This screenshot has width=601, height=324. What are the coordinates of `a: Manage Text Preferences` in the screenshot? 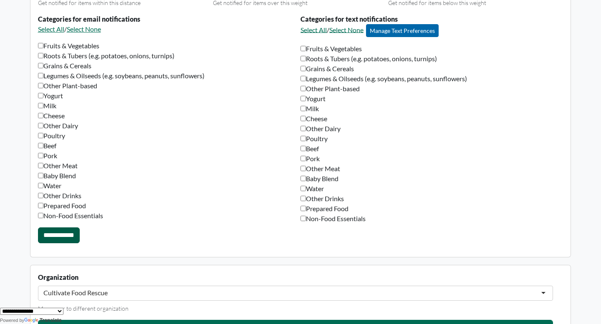 It's located at (402, 30).